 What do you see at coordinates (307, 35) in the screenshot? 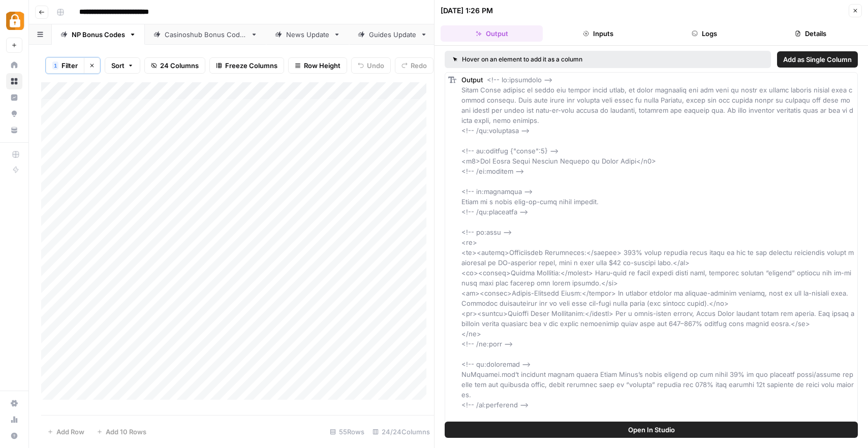
I see `div: News Update` at bounding box center [307, 35].